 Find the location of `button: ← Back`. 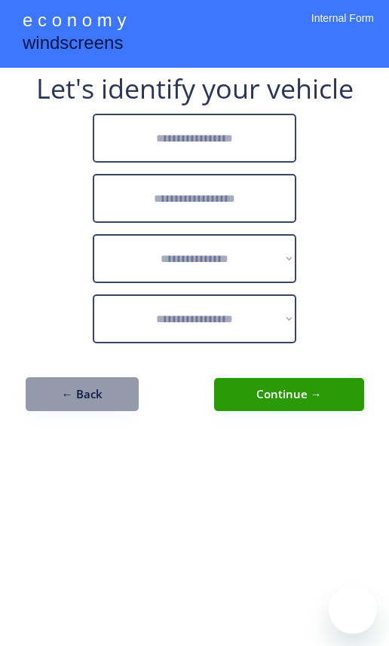

button: ← Back is located at coordinates (82, 394).